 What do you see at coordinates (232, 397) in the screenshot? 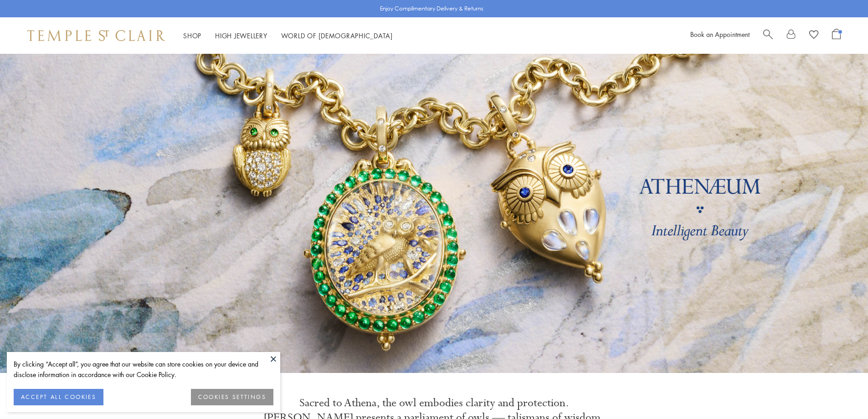
I see `button: COOKIES SETTINGS` at bounding box center [232, 397].